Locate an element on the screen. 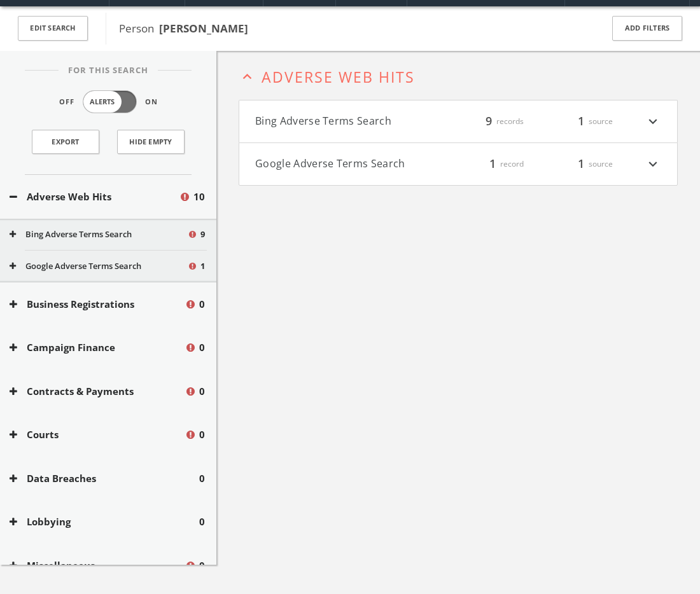  button: Contracts & Payments is located at coordinates (97, 391).